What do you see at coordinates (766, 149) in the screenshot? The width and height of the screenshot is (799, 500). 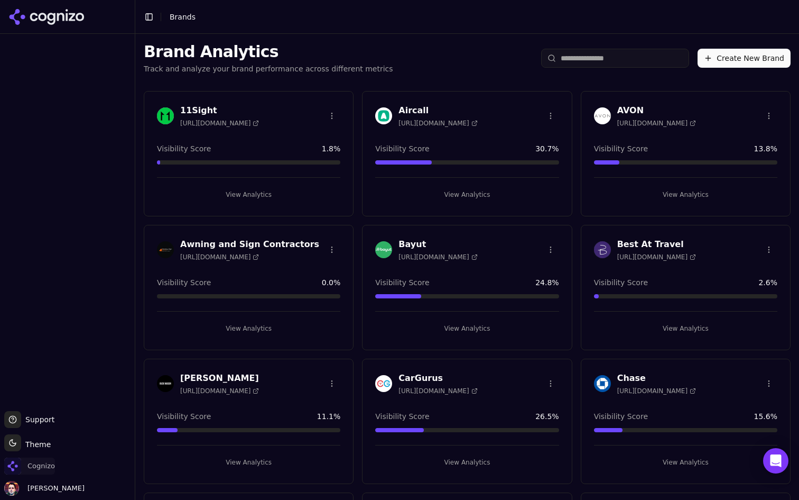 I see `span: 13.8 %` at bounding box center [766, 149].